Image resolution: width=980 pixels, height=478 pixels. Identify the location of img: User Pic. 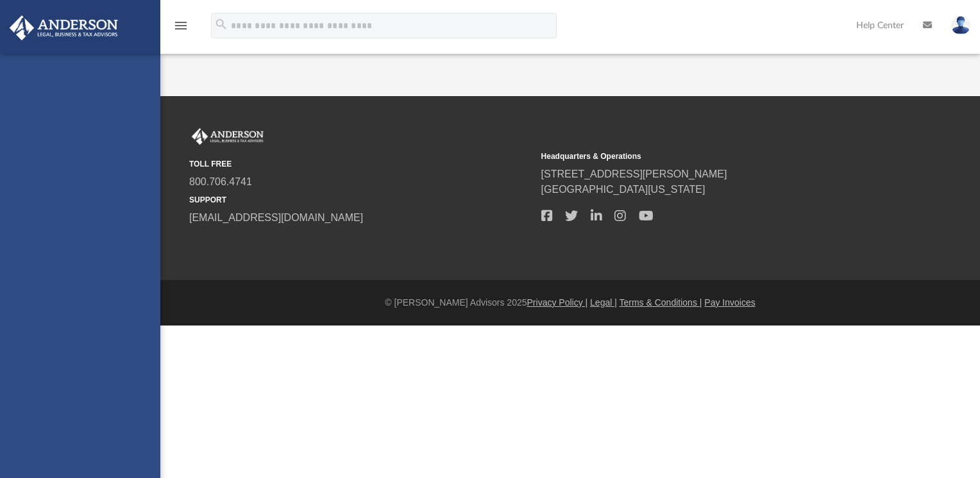
(960, 25).